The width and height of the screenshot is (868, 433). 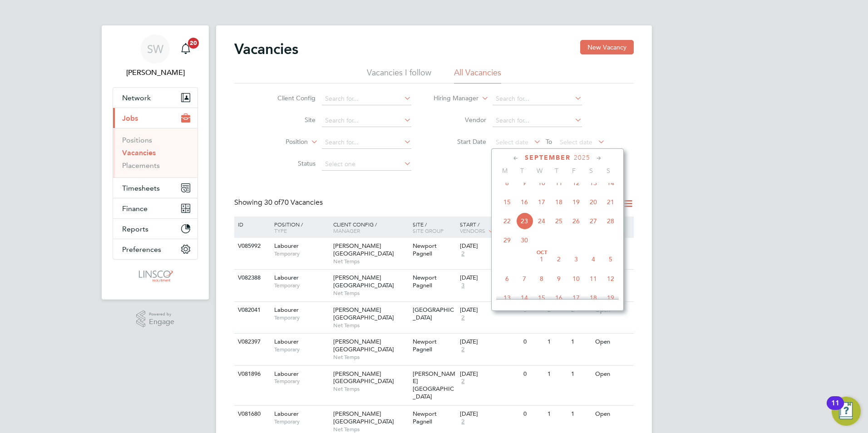 I want to click on span: M, so click(x=505, y=171).